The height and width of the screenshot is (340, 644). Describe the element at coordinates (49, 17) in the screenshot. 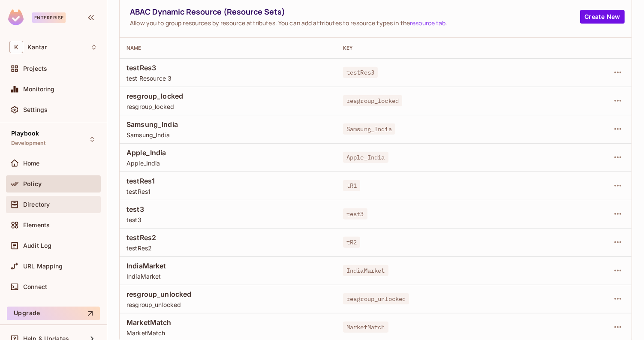

I see `div: Enterprise` at that location.